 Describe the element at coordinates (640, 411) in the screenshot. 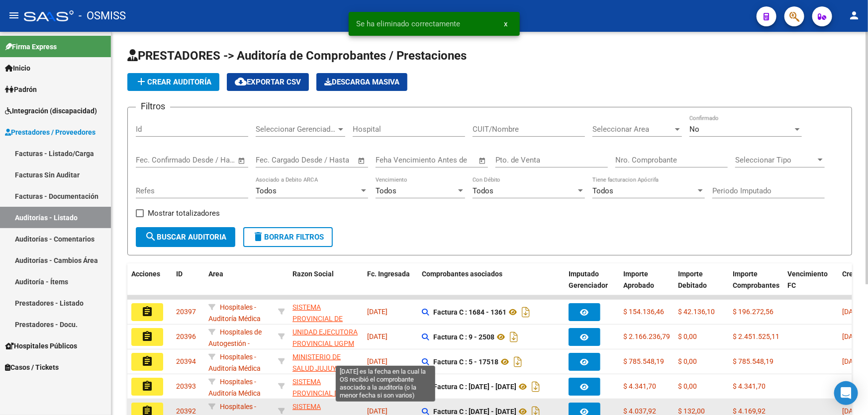

I see `span: $ 4.037,92` at that location.